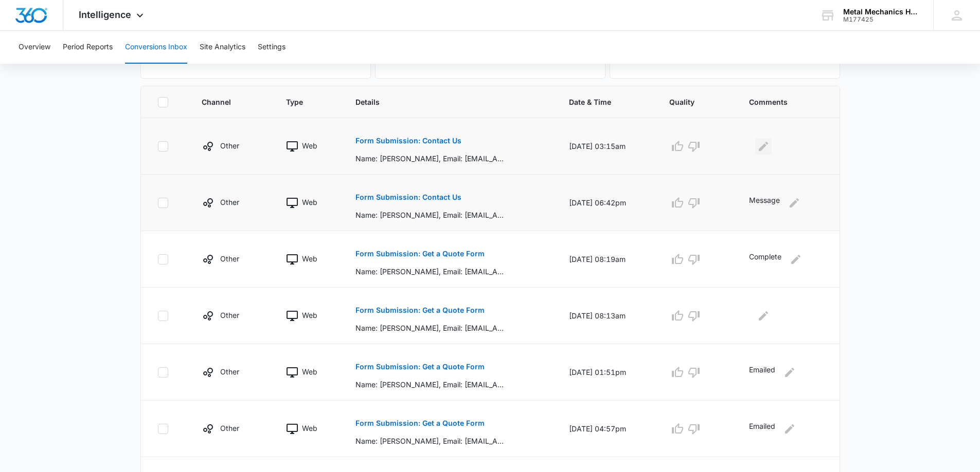  Describe the element at coordinates (599, 101) in the screenshot. I see `span: Date & Time` at that location.